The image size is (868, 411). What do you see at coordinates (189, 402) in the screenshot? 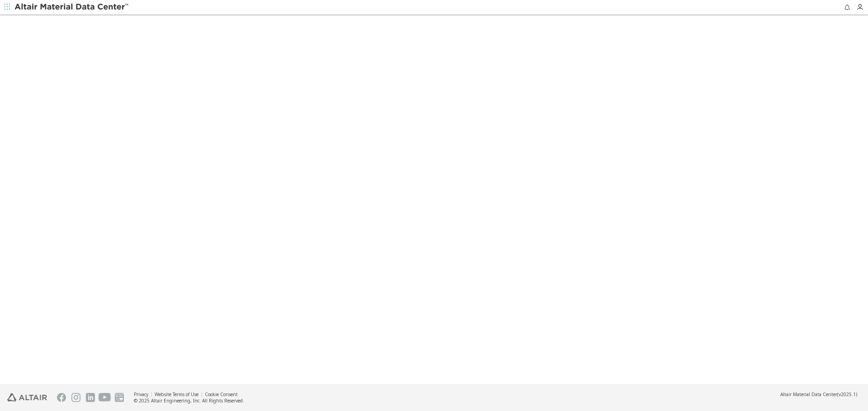
I see `div: © 2025 Altair Engineering, Inc. All Rights Reserved.` at bounding box center [189, 402].